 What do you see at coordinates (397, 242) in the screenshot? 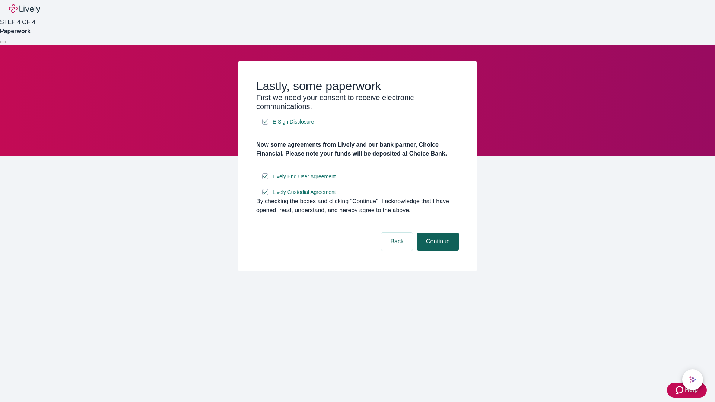
I see `button: Back` at bounding box center [397, 242].